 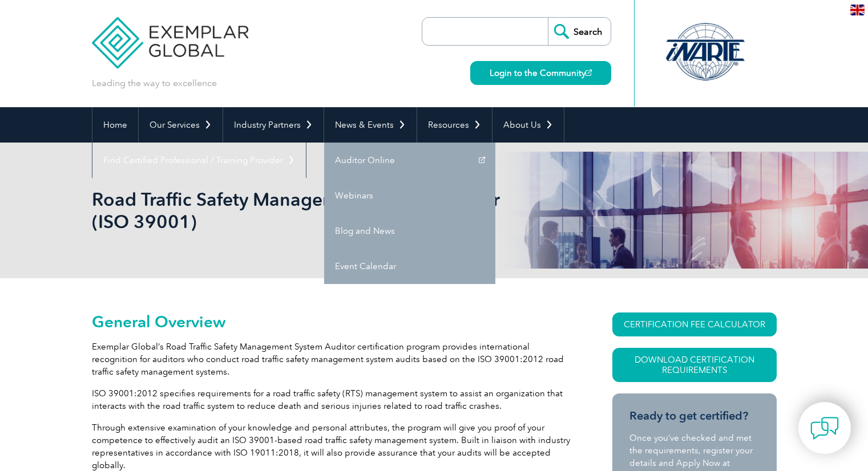 I want to click on a: Download Certification Requirements, so click(x=694, y=365).